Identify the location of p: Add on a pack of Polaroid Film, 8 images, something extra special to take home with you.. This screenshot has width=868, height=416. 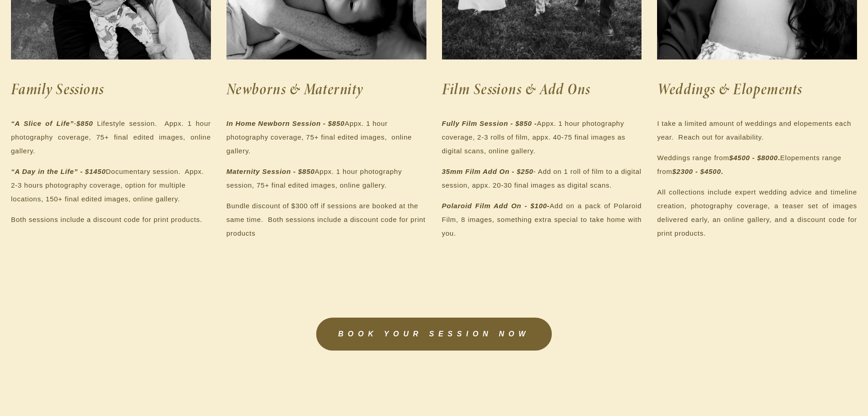
(542, 219).